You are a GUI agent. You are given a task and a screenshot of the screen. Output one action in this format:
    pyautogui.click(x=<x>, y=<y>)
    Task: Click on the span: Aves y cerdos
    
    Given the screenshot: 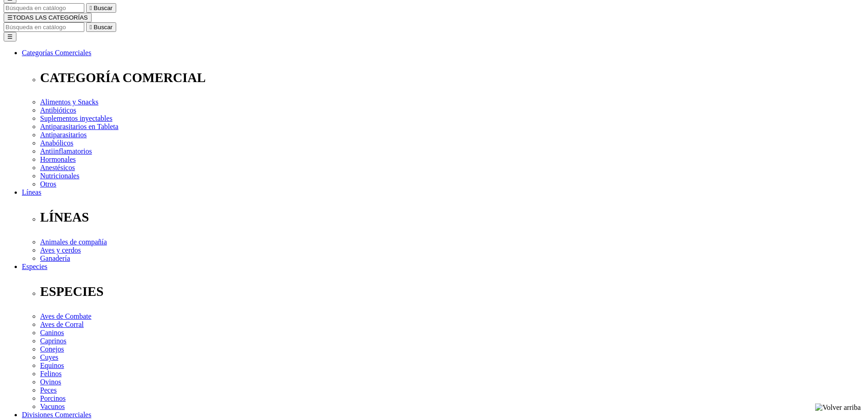 What is the action you would take?
    pyautogui.click(x=60, y=250)
    